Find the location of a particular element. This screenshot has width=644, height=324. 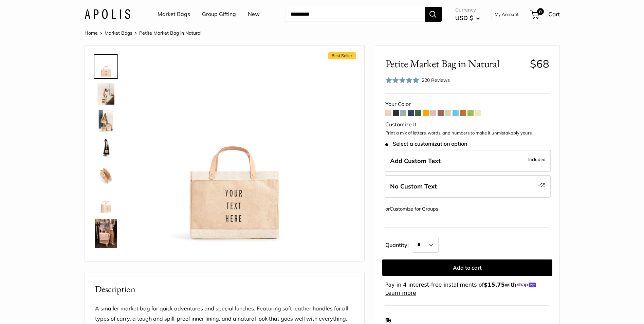

a: New is located at coordinates (254, 14).